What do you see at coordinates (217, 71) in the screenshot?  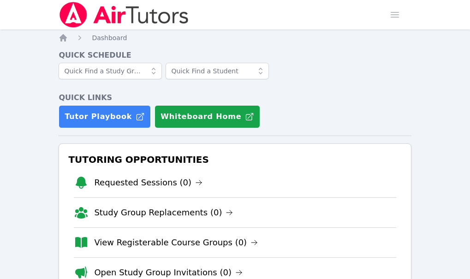 I see `input: Quick Find a Student` at bounding box center [217, 71].